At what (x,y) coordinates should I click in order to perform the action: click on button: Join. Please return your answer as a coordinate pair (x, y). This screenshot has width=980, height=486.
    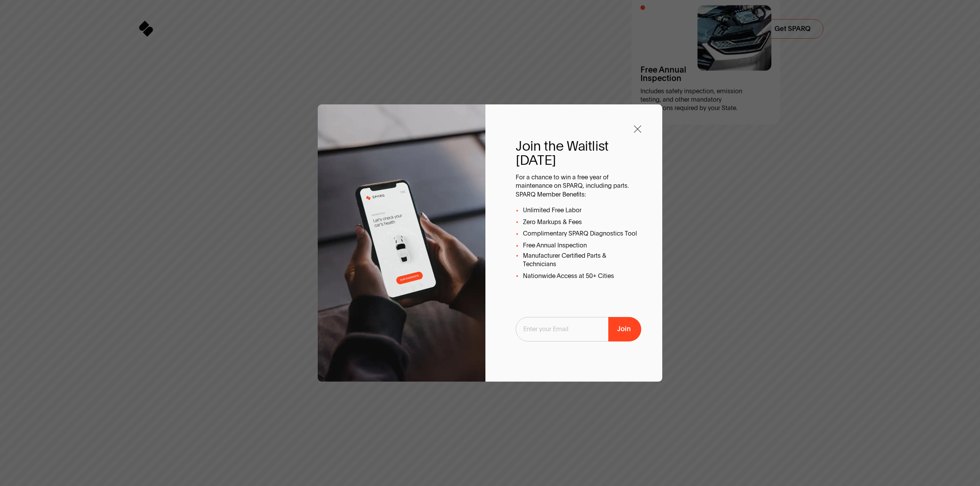
    Looking at the image, I should click on (625, 329).